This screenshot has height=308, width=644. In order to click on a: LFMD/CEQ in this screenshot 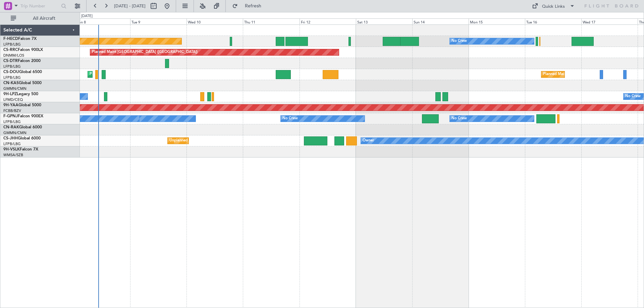, I will do `click(13, 99)`.